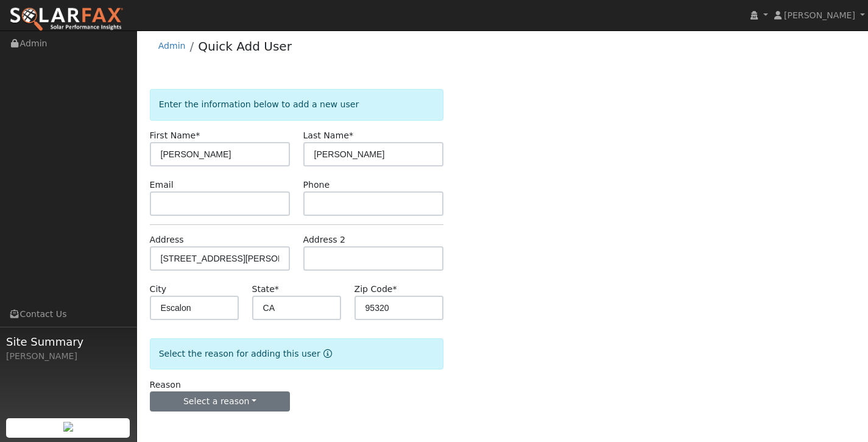  I want to click on label: Email, so click(161, 185).